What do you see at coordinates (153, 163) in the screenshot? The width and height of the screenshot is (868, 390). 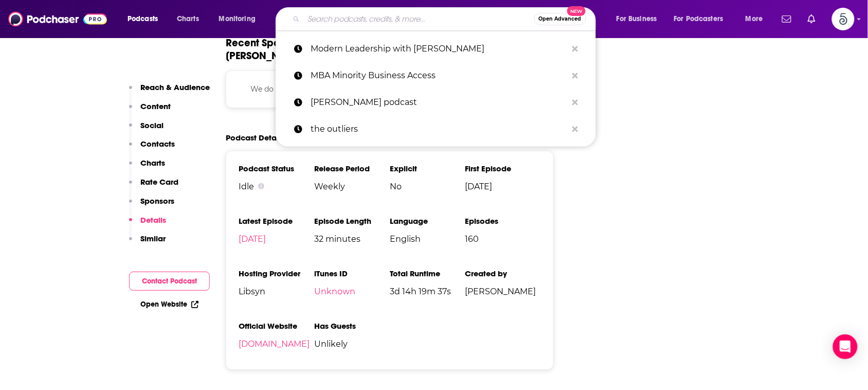 I see `p: Charts` at bounding box center [153, 163].